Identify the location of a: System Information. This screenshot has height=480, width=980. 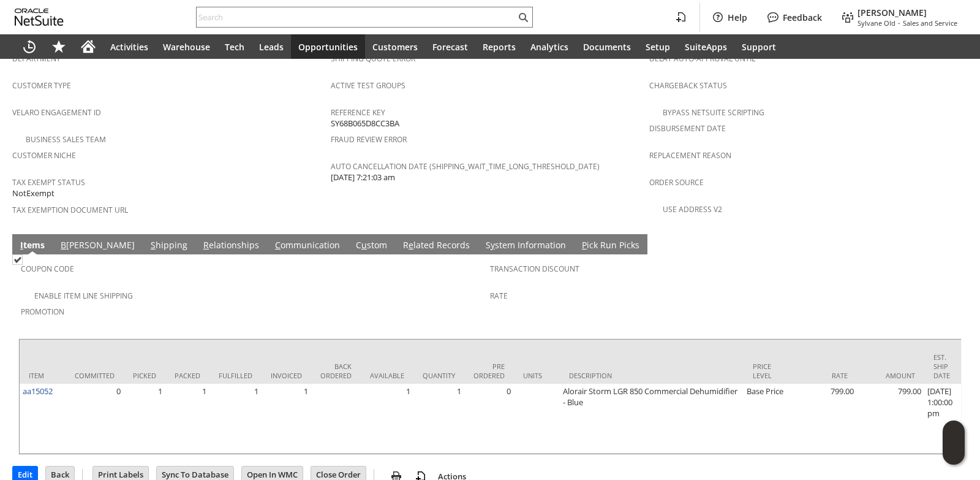
(526, 246).